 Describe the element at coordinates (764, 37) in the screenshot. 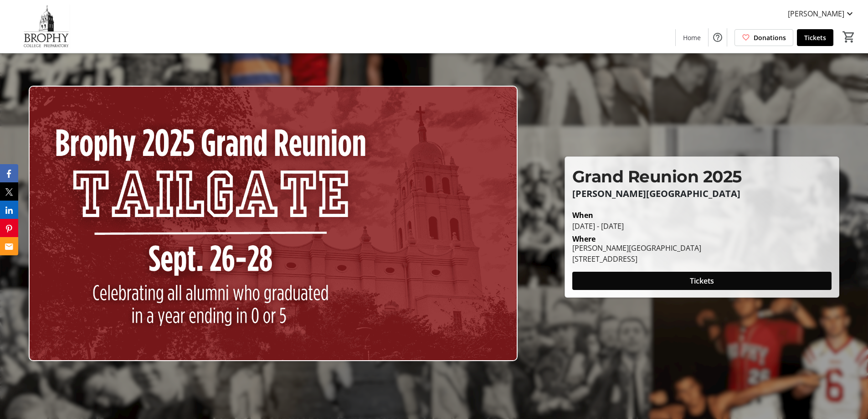

I see `a: Donations` at that location.